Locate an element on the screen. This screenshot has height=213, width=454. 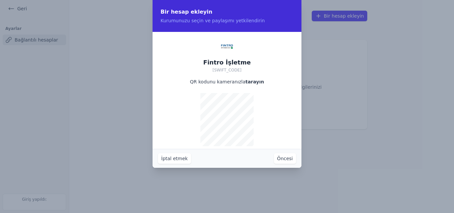
button: Öncesi is located at coordinates (285, 159).